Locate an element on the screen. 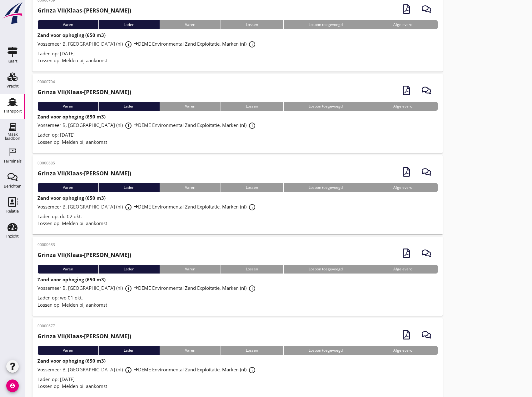 The width and height of the screenshot is (532, 397). p: 00000683 is located at coordinates (84, 245).